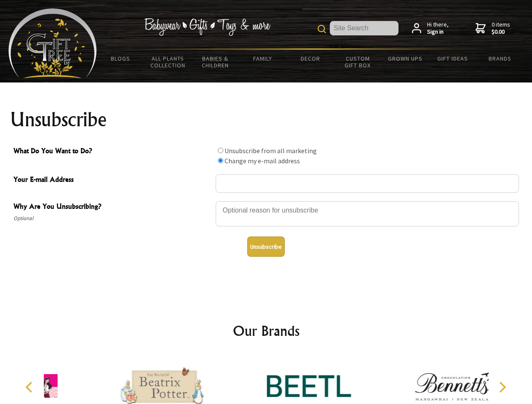 This screenshot has width=532, height=404. I want to click on span: Why Are You Unsubscribing?, so click(112, 207).